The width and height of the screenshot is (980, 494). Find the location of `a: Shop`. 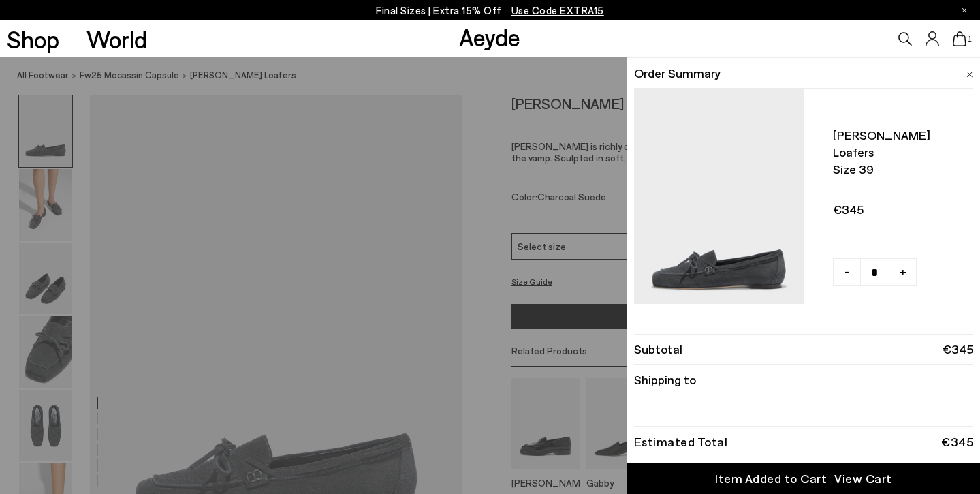

a: Shop is located at coordinates (33, 39).